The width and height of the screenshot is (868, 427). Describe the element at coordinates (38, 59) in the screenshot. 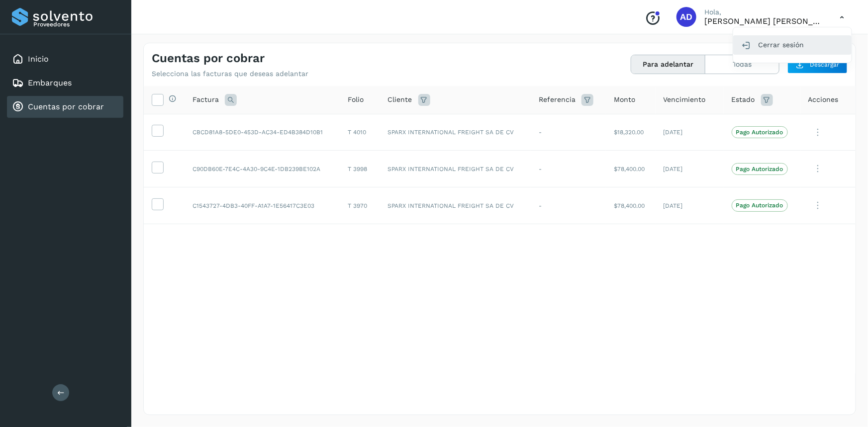

I see `a: Inicio` at that location.